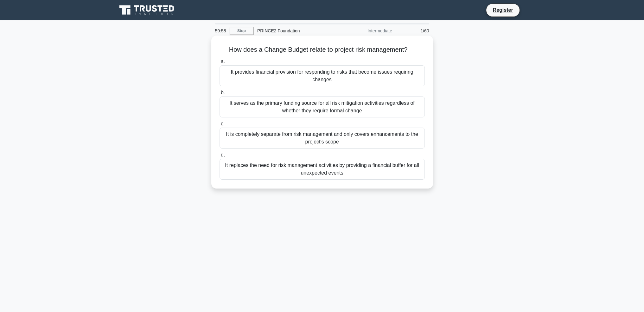 The image size is (644, 312). What do you see at coordinates (223, 61) in the screenshot?
I see `span: a.` at bounding box center [223, 61].